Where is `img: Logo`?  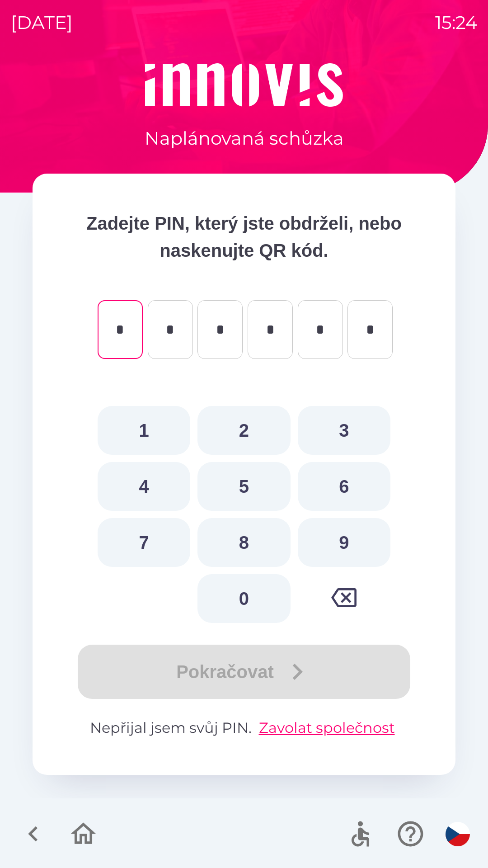 img: Logo is located at coordinates (244, 85).